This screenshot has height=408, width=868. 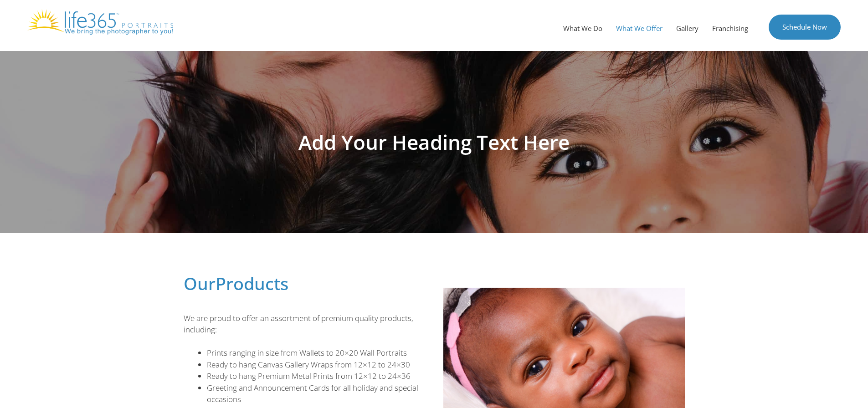 I want to click on li: Prints ranging in size from Wallets to 20×20 Wall Portraits, so click(x=316, y=353).